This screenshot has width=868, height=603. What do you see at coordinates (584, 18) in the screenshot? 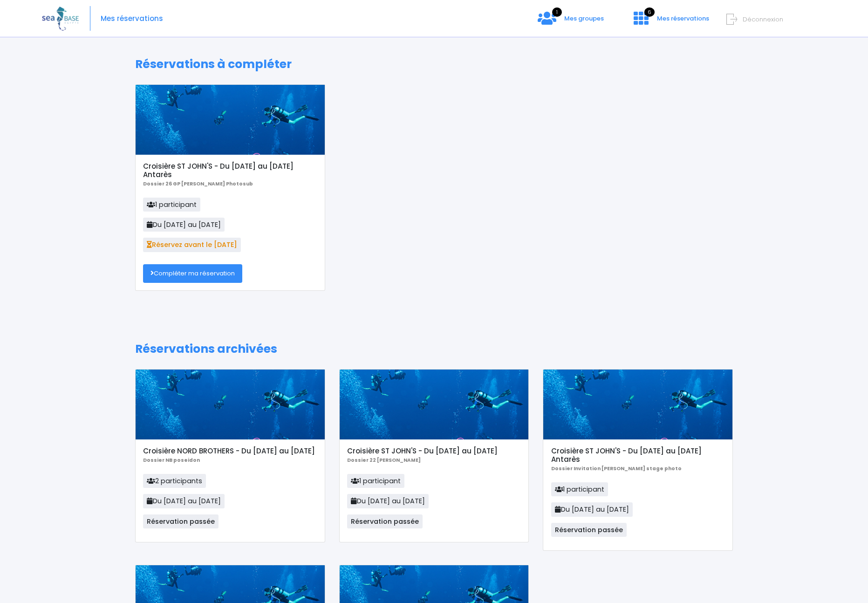
I see `span: Mes groupes` at bounding box center [584, 18].